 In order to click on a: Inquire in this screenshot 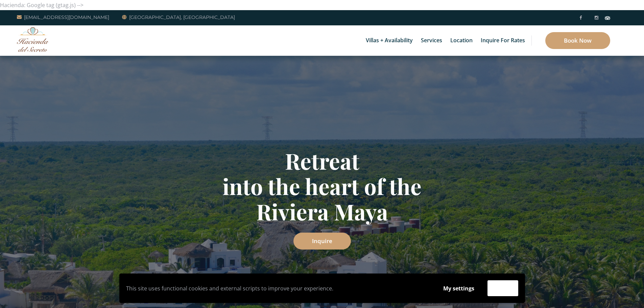, I will do `click(322, 240)`.